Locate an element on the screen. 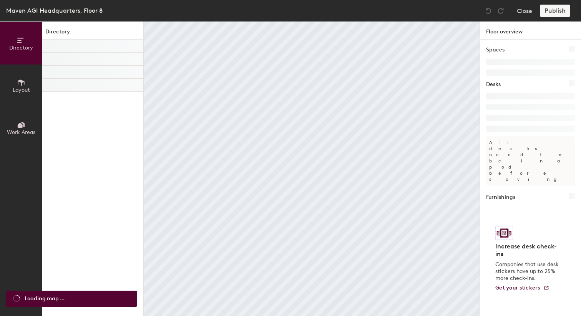 The image size is (581, 316). img: Sticker logo is located at coordinates (504, 233).